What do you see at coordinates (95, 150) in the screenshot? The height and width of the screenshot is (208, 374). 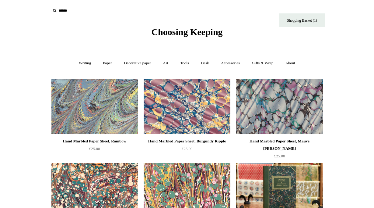 I see `a: Hand Marbled Paper Sheet, Rainbow £25.00` at bounding box center [95, 150].